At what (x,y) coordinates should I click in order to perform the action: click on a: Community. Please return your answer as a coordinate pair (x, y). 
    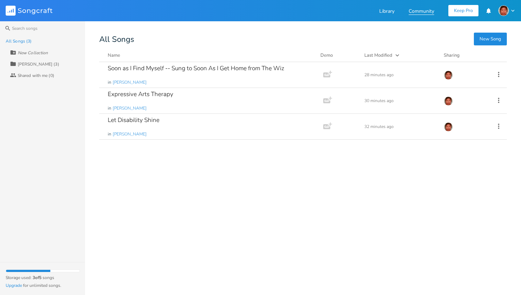
    Looking at the image, I should click on (422, 12).